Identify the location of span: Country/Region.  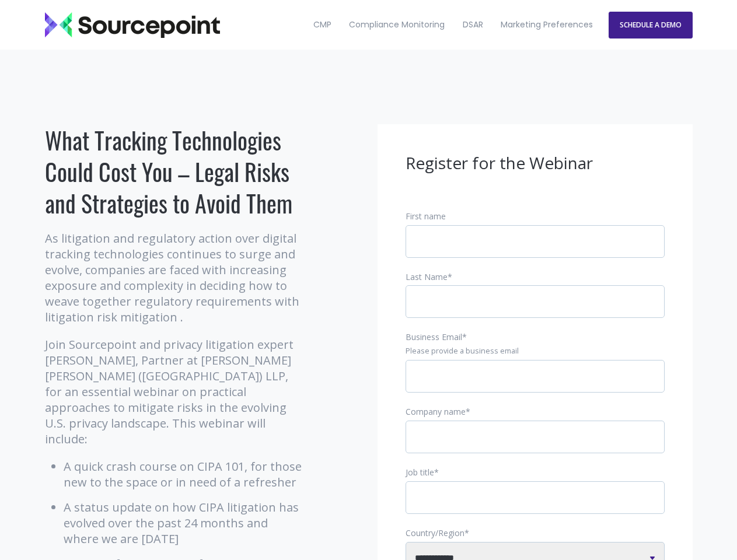
(435, 533).